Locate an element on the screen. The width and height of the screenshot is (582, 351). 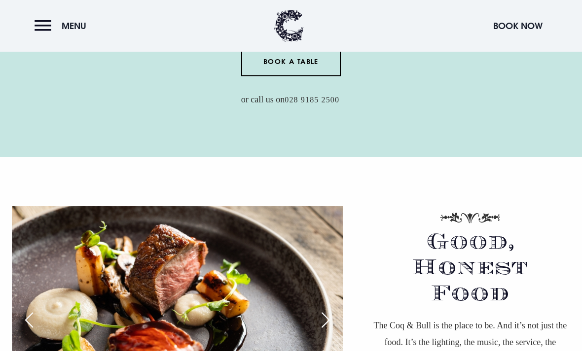
div: Previous slide is located at coordinates (29, 320).